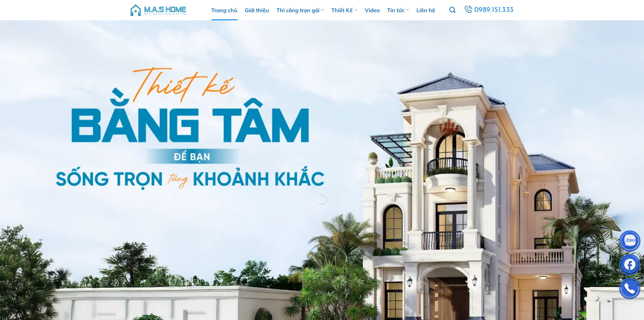 The height and width of the screenshot is (320, 644). Describe the element at coordinates (630, 242) in the screenshot. I see `img: Zalo` at that location.